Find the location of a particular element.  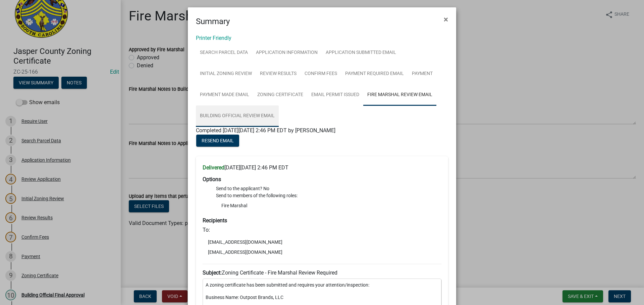

a: Building Official Review Email is located at coordinates (237, 116).